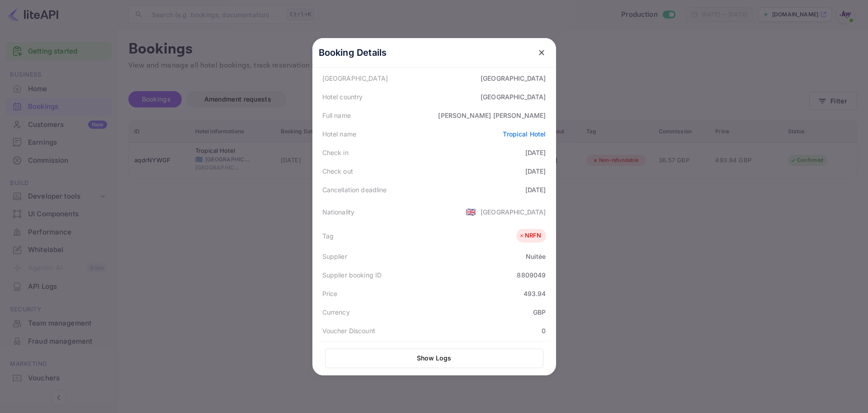 The width and height of the screenshot is (868, 413). What do you see at coordinates (343, 96) in the screenshot?
I see `div: Hotel country` at bounding box center [343, 96].